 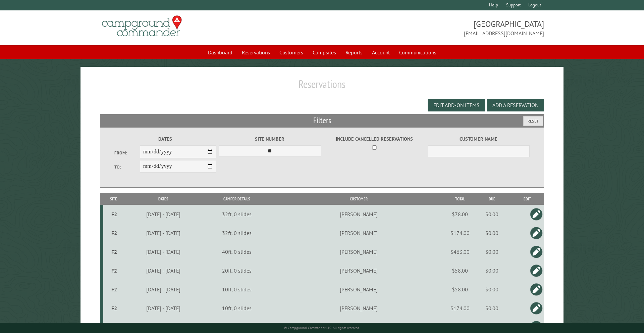 What do you see at coordinates (479, 139) in the screenshot?
I see `label: Customer Name` at bounding box center [479, 139].